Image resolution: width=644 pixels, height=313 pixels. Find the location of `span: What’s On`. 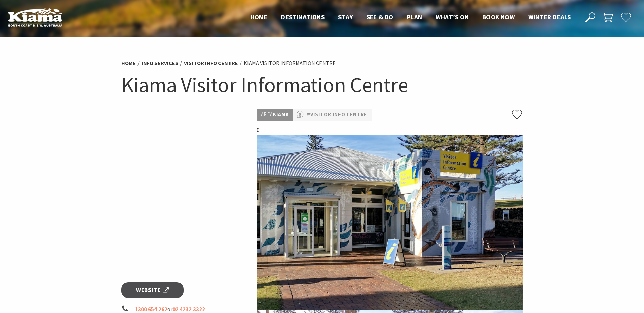

span: What’s On is located at coordinates (452, 17).